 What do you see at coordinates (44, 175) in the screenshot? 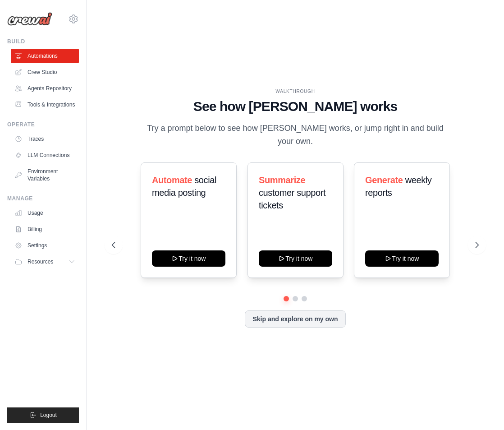
I see `a: Environment Variables` at bounding box center [44, 175].